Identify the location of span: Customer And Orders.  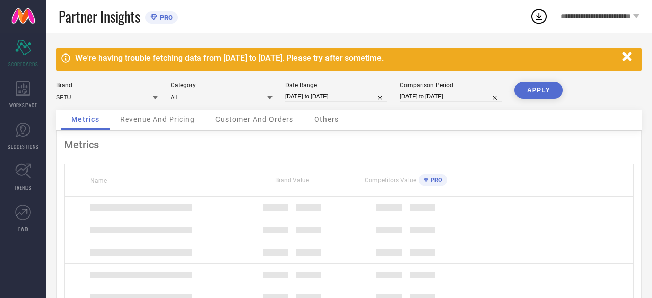
(254, 119).